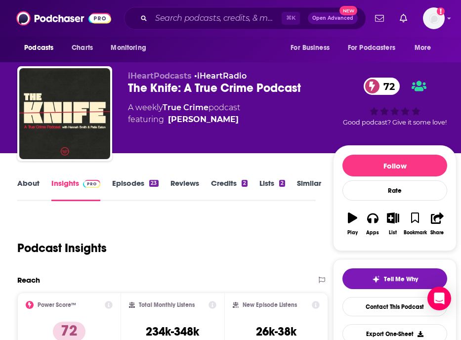 Image resolution: width=461 pixels, height=340 pixels. I want to click on span: Charts, so click(82, 48).